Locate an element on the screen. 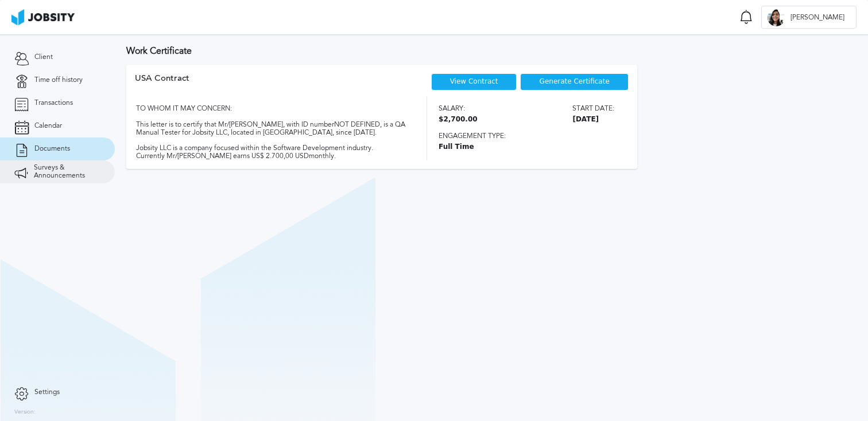 The image size is (868, 421). span: Engagement type: is located at coordinates (526, 137).